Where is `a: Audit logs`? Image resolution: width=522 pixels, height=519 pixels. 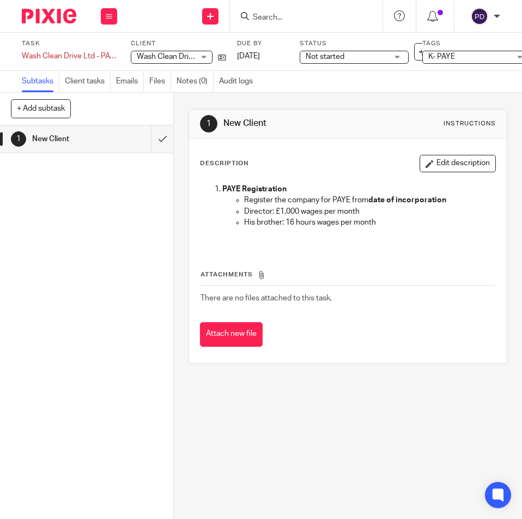 a: Audit logs is located at coordinates (239, 81).